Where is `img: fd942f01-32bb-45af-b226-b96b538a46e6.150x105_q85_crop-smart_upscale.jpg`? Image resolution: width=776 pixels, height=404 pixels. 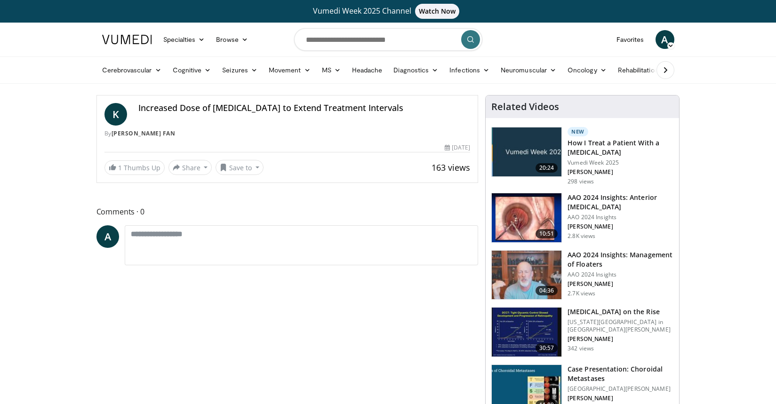
img: fd942f01-32bb-45af-b226-b96b538a46e6.150x105_q85_crop-smart_upscale.jpg is located at coordinates (526, 218).